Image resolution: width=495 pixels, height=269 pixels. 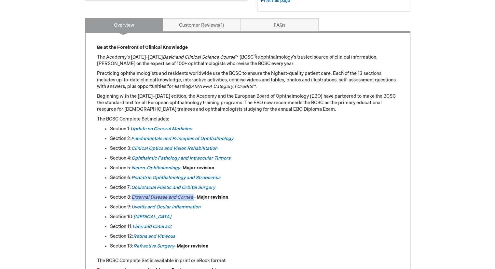 What do you see at coordinates (254, 226) in the screenshot?
I see `li: Section 11:` at bounding box center [254, 226].